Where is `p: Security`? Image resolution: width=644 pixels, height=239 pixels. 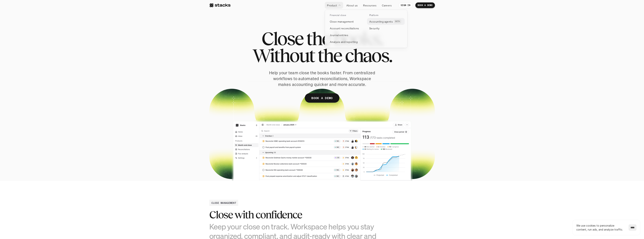
p: Security is located at coordinates (374, 28).